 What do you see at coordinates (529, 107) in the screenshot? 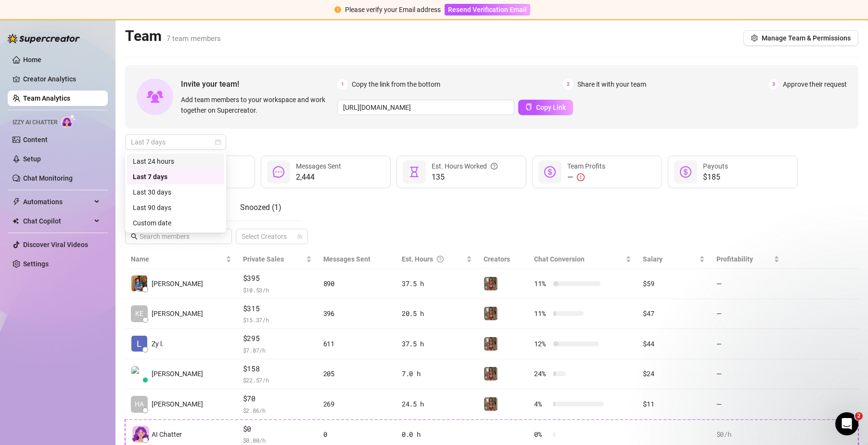
I see `span: copy` at bounding box center [529, 107].